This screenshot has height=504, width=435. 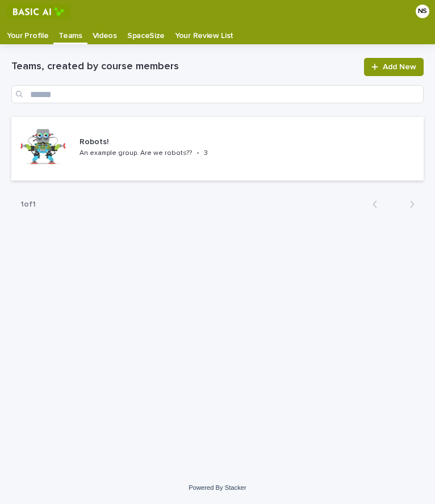 I want to click on p: SpaceSize, so click(x=146, y=31).